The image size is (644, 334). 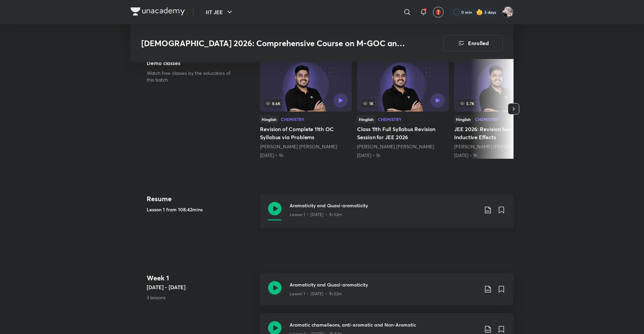 I want to click on img: avatar, so click(x=439, y=12).